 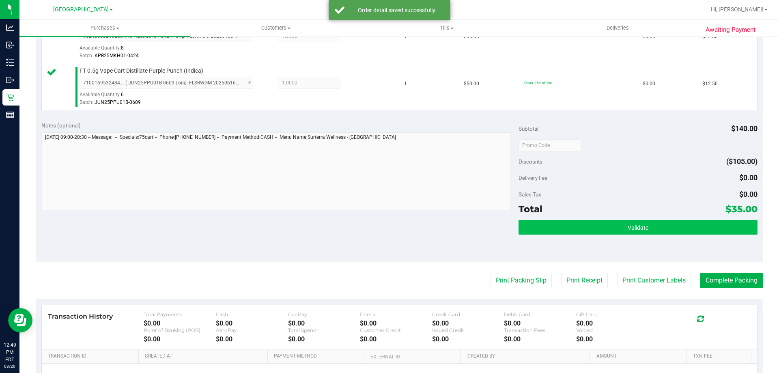 What do you see at coordinates (180, 314) in the screenshot?
I see `div: Total Payments` at bounding box center [180, 314].